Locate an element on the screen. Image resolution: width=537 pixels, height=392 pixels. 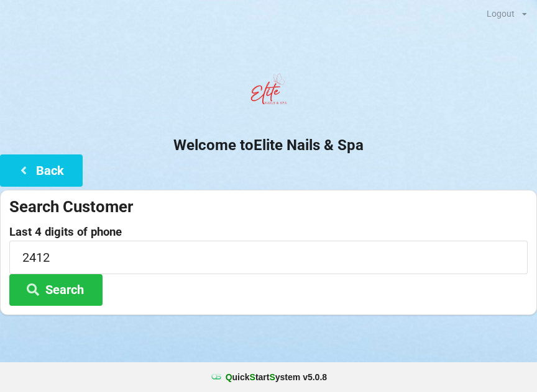
img: EliteNailsSpa-Logo1.png is located at coordinates (268, 92).